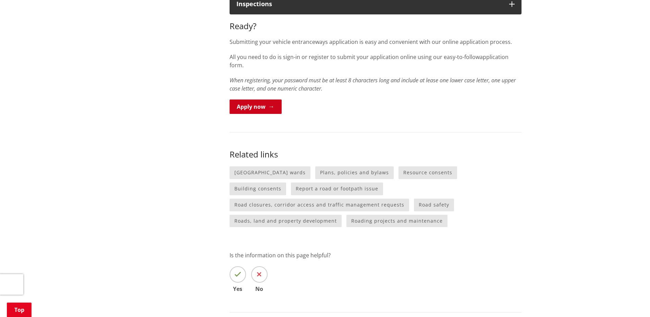  What do you see at coordinates (319, 205) in the screenshot?
I see `a: Road closures, corridor access and traffic management requests` at bounding box center [319, 205].